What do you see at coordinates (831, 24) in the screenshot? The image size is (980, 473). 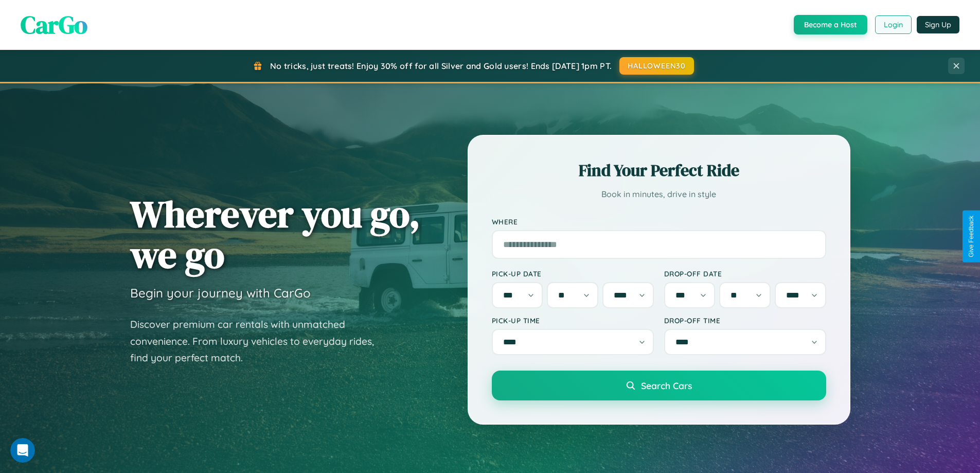 I see `button: Become a Host` at bounding box center [831, 24].